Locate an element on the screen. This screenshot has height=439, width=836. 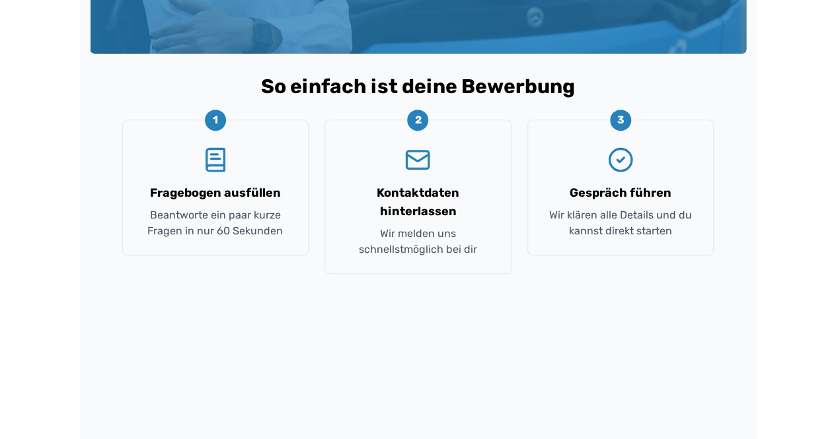
div: 3 is located at coordinates (620, 120).